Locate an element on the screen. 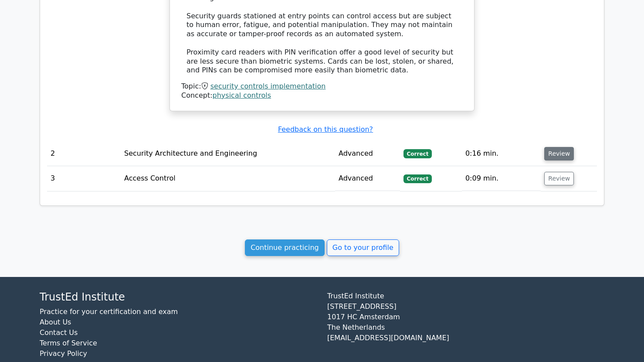  a: About Us is located at coordinates (55, 322).